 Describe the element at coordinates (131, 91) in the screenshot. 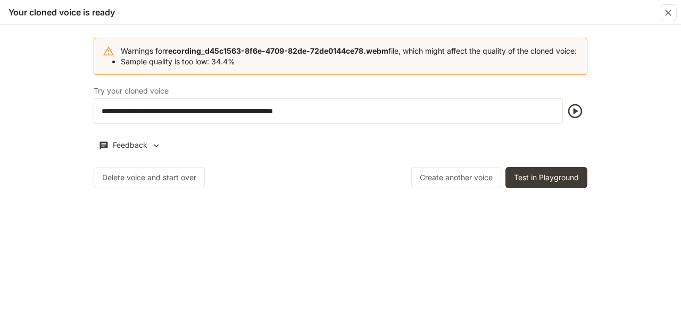

I see `p: Try your cloned voice` at that location.